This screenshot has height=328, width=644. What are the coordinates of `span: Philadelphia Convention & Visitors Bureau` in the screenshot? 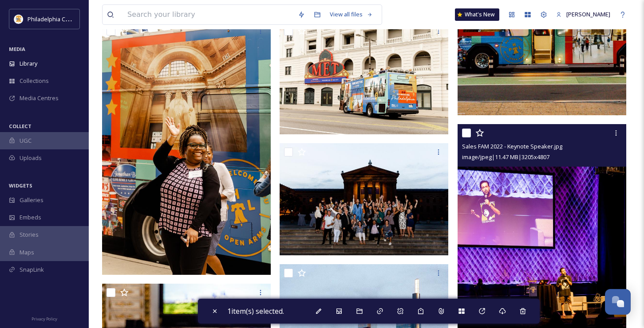 It's located at (83, 18).